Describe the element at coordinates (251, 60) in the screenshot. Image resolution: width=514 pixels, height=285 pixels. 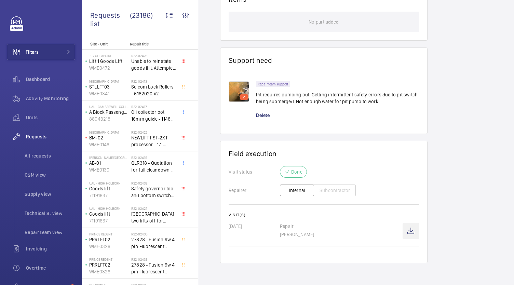
I see `h1: Support need` at that location.